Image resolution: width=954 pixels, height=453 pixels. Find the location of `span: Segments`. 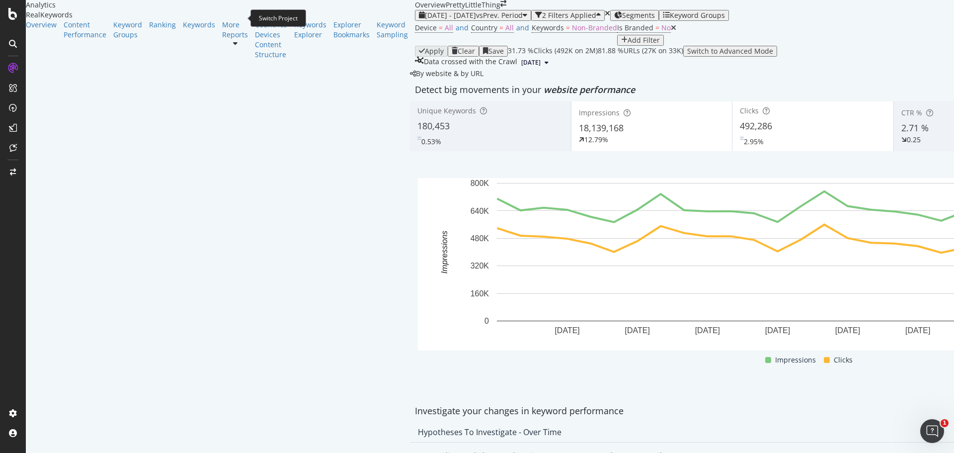

span: Segments is located at coordinates (639, 15).